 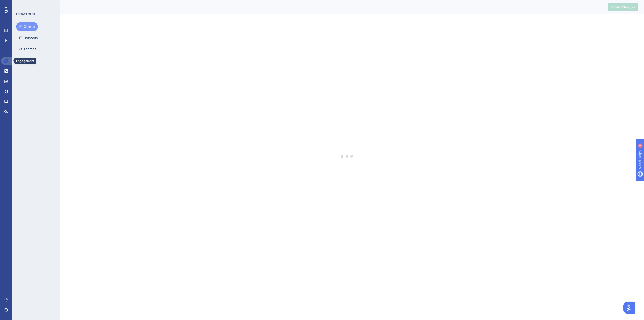 What do you see at coordinates (28, 38) in the screenshot?
I see `button: Hotspots` at bounding box center [28, 38].